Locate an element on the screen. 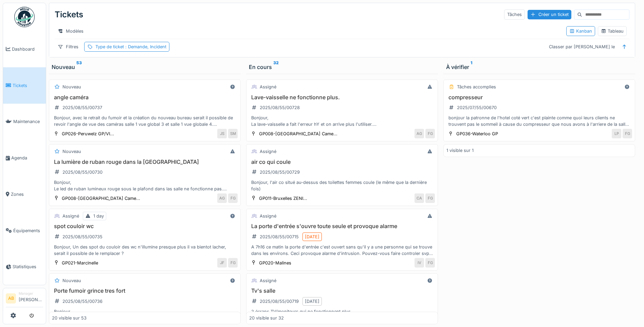 This screenshot has height=327, width=644. div: JS is located at coordinates (222, 133).